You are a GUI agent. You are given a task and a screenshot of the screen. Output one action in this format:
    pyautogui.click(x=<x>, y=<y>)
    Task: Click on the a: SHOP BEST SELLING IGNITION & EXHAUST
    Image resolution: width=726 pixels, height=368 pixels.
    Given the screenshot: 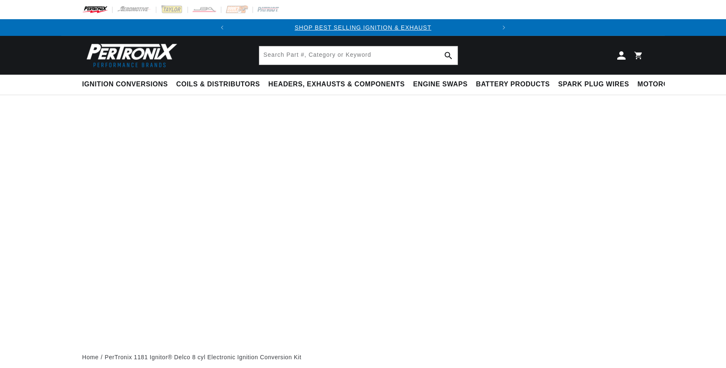 What is the action you would take?
    pyautogui.click(x=363, y=28)
    